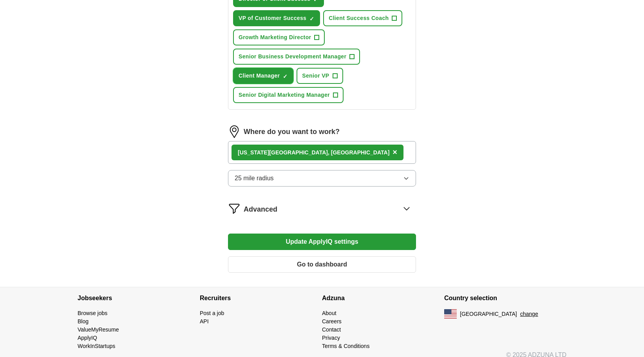 The height and width of the screenshot is (357, 644). I want to click on span: 25 mile radius, so click(254, 178).